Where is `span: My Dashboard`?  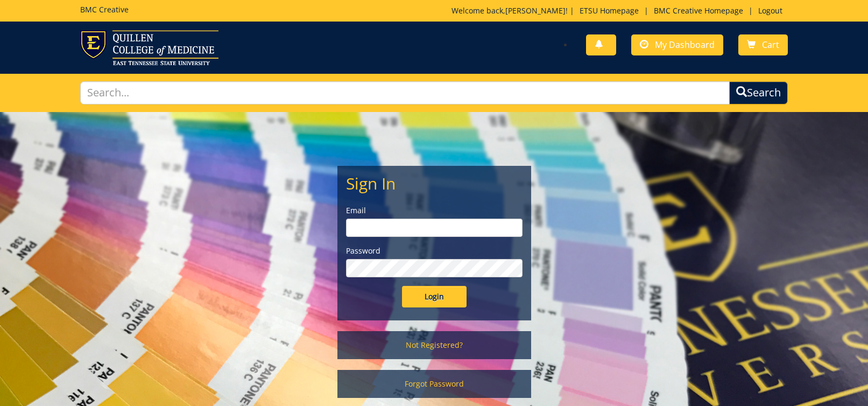 span: My Dashboard is located at coordinates (684, 45).